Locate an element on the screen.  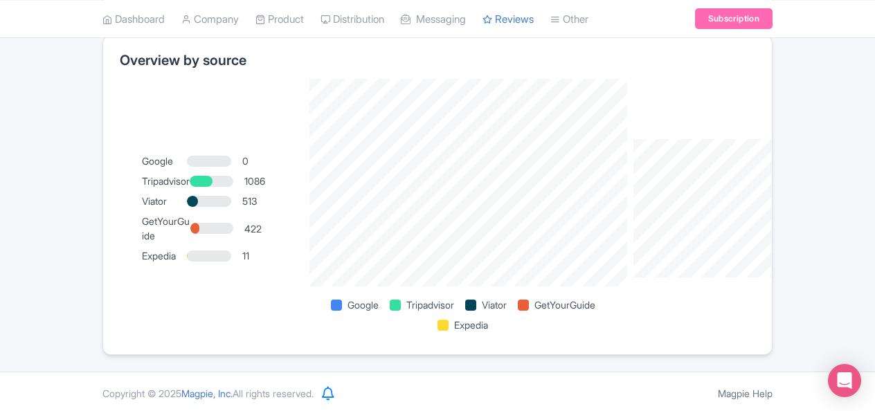
span: Magpie, Inc. is located at coordinates (207, 393).